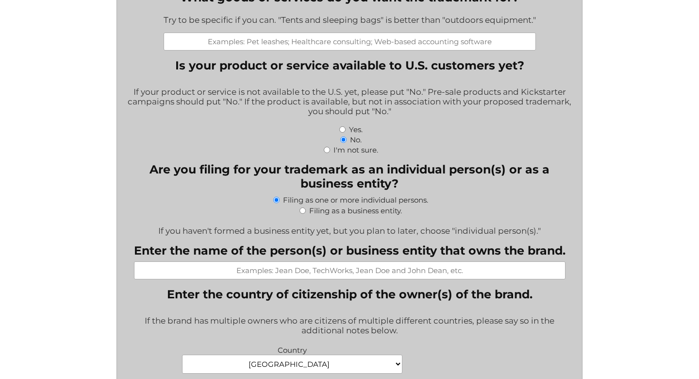 This screenshot has width=699, height=379. What do you see at coordinates (355, 199) in the screenshot?
I see `label: Filing as one or more individual persons.` at bounding box center [355, 199].